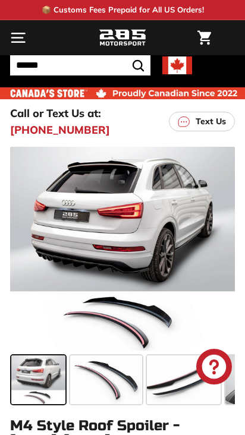 This screenshot has width=245, height=435. I want to click on input: Search, so click(80, 65).